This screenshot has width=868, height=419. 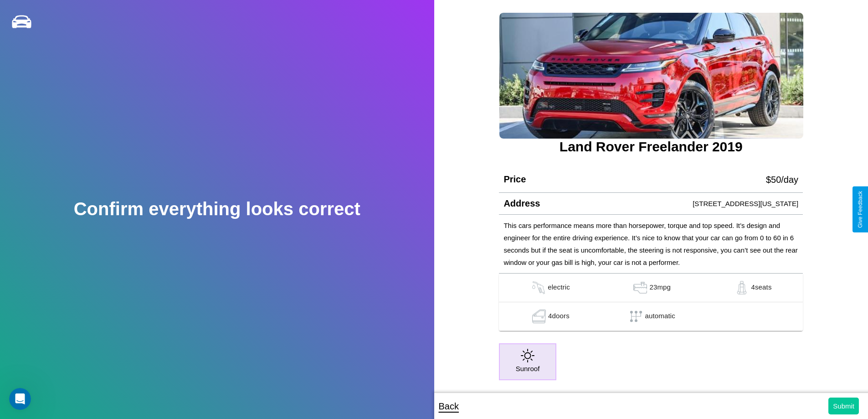 I want to click on table: simple table, so click(x=650, y=302).